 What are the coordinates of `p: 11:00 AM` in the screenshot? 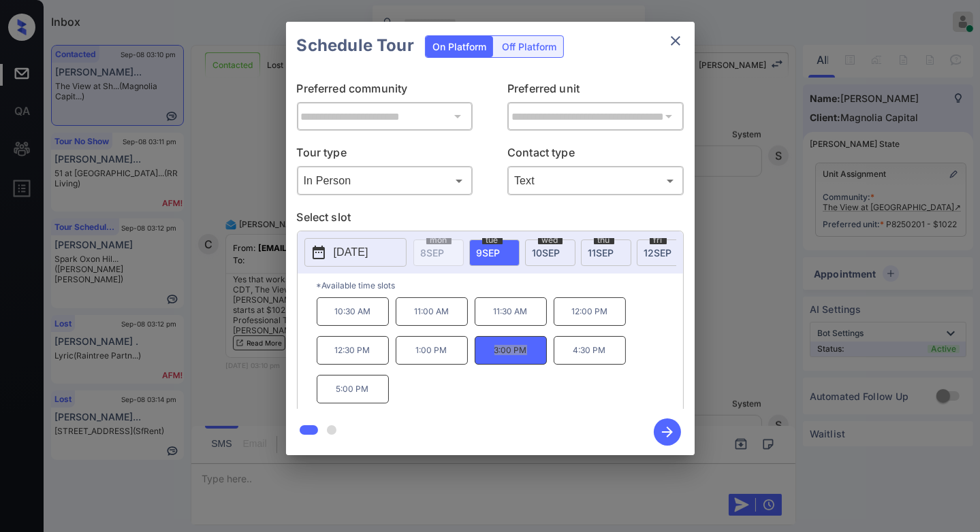 It's located at (432, 312).